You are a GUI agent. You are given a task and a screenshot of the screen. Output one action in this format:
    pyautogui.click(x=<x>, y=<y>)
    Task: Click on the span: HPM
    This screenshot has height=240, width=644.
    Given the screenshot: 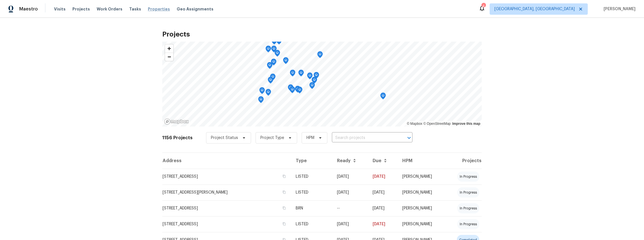 What is the action you would take?
    pyautogui.click(x=310, y=138)
    